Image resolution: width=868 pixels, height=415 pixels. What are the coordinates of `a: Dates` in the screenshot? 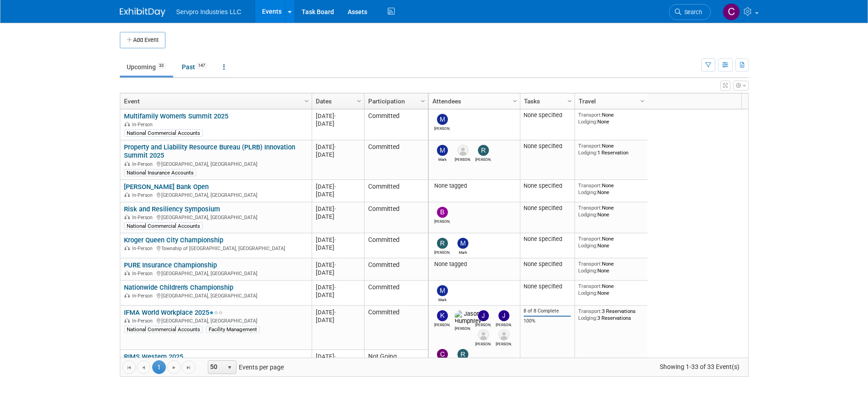 It's located at (337, 101).